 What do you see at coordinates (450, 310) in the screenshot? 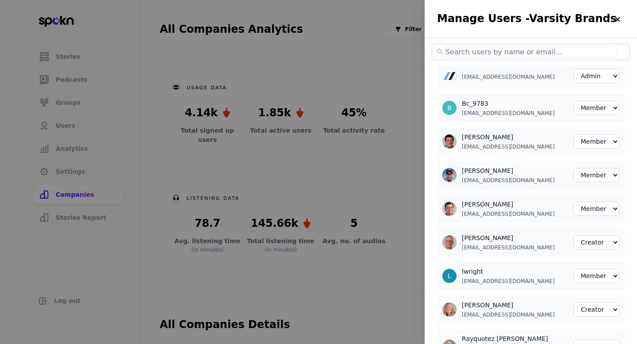
I see `img: user-1741279899433-177389.jpg` at bounding box center [450, 310].